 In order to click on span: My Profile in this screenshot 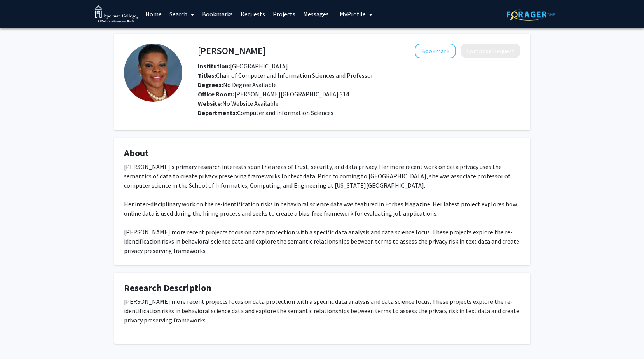, I will do `click(353, 14)`.